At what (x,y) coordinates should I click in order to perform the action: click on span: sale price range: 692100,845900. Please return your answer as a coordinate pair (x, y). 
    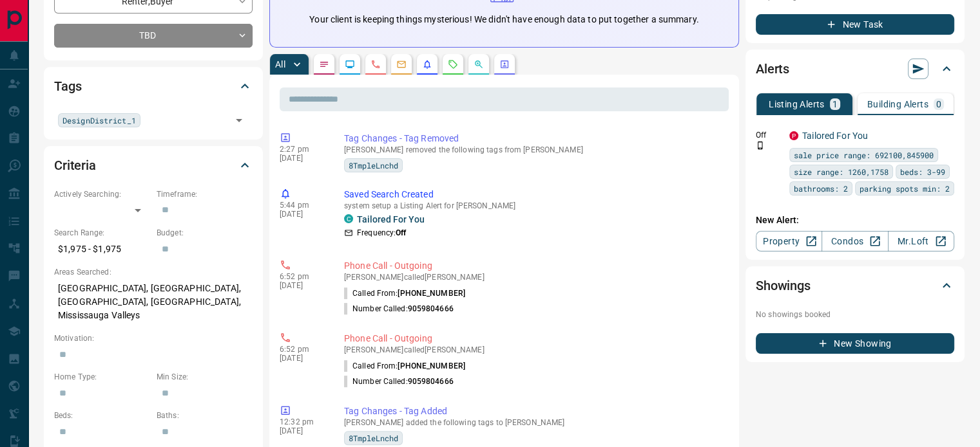
    Looking at the image, I should click on (863, 155).